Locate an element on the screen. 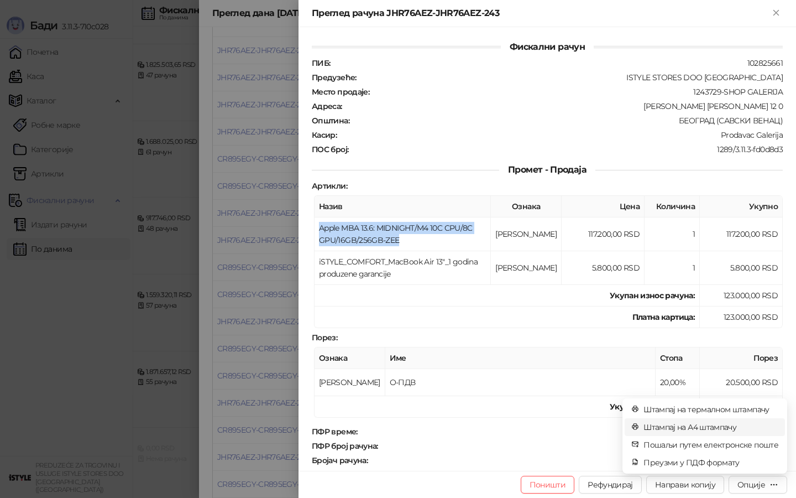 This screenshot has width=796, height=498. button: Поништи is located at coordinates (548, 484).